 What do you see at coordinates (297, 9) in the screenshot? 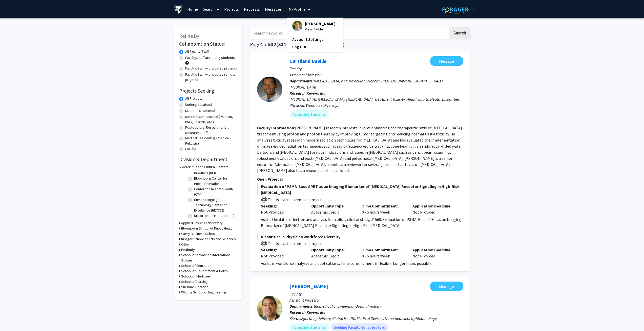
I see `span: My Profile` at bounding box center [297, 9].